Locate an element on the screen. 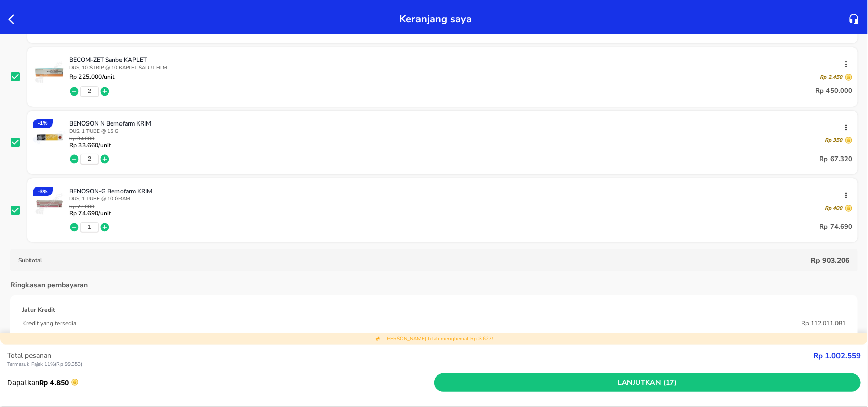 This screenshot has height=407, width=868. div: - 1 % is located at coordinates (43, 124).